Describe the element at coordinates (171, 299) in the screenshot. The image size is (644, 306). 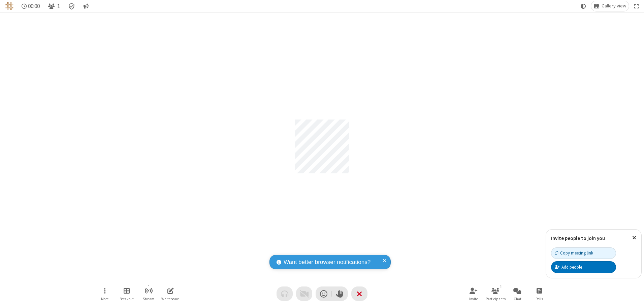
I see `span: Whiteboard` at that location.